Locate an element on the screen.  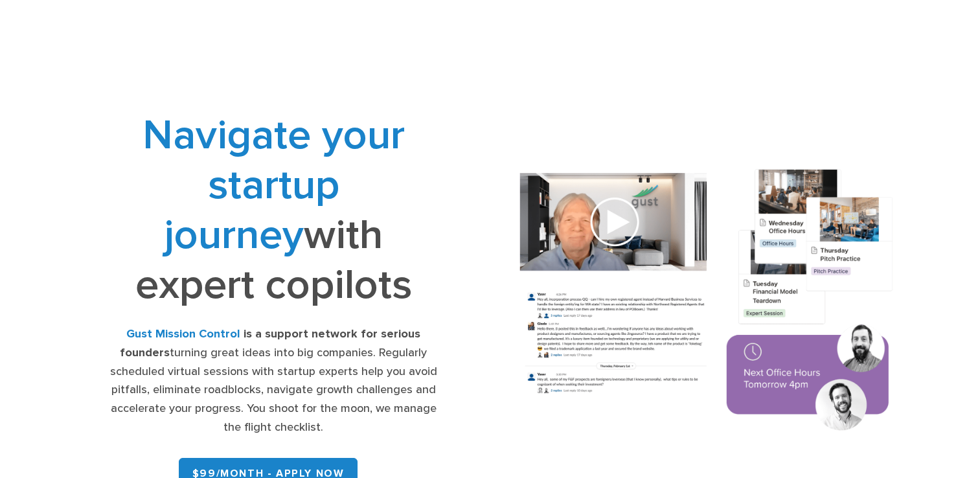
div: turning great ideas into big companies. Regularly scheduled virtual sessions with startup experts... is located at coordinates (274, 381).